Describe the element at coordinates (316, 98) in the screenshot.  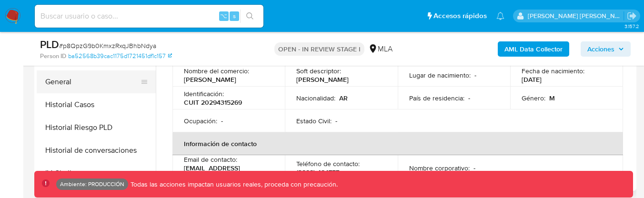
I see `p: Nacionalidad :` at that location.